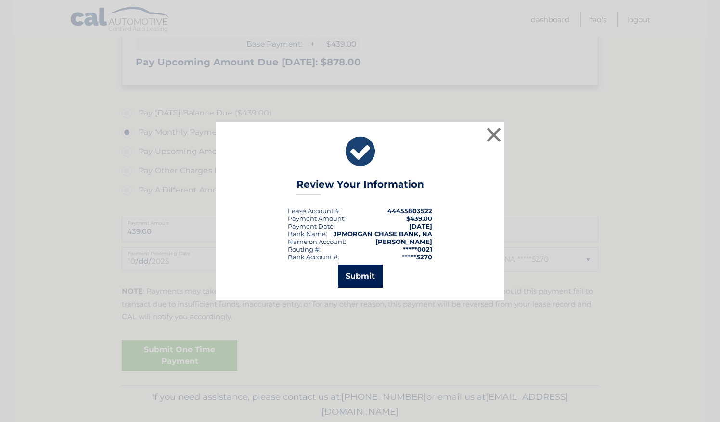 The height and width of the screenshot is (422, 720). What do you see at coordinates (304, 249) in the screenshot?
I see `div: Routing #:` at bounding box center [304, 249].